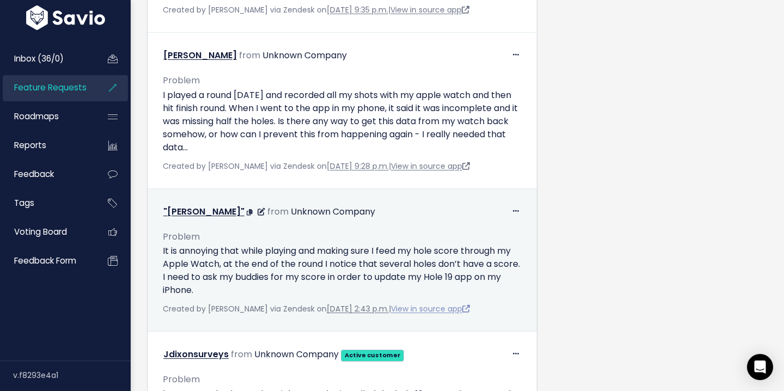 Image resolution: width=784 pixels, height=391 pixels. Describe the element at coordinates (46, 232) in the screenshot. I see `a: Voting Board` at that location.